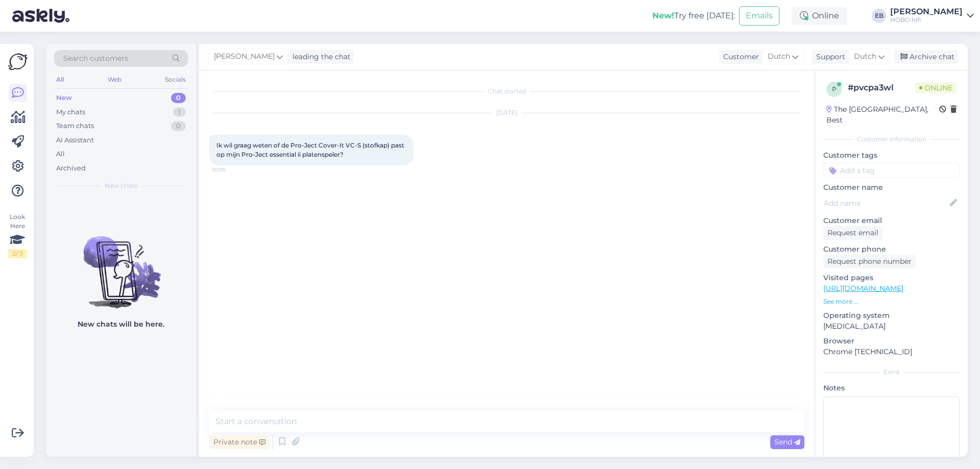 The width and height of the screenshot is (980, 469). Describe the element at coordinates (886, 203) in the screenshot. I see `input: Add name` at that location.